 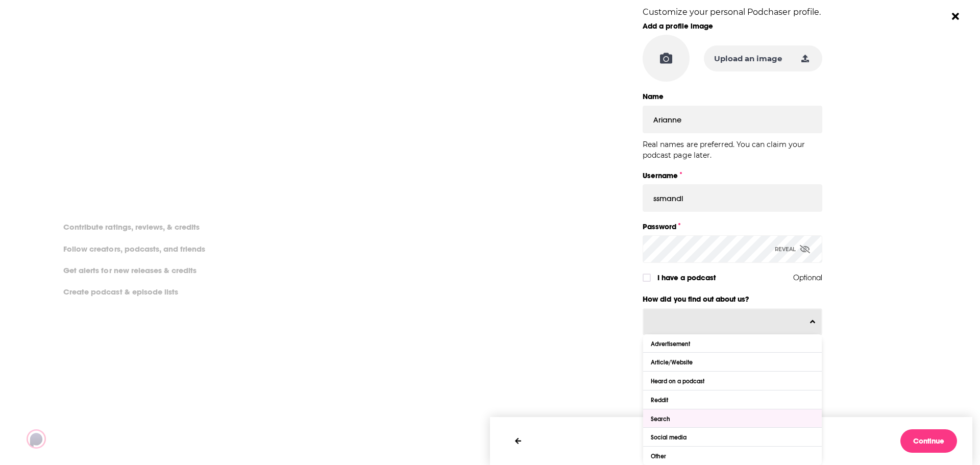 I want to click on button: Toggle Pronoun Dropdown, so click(x=732, y=322).